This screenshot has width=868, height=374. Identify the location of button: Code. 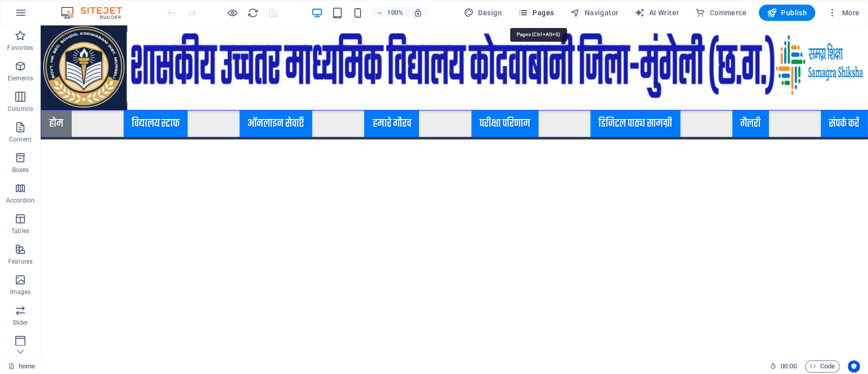
(822, 366).